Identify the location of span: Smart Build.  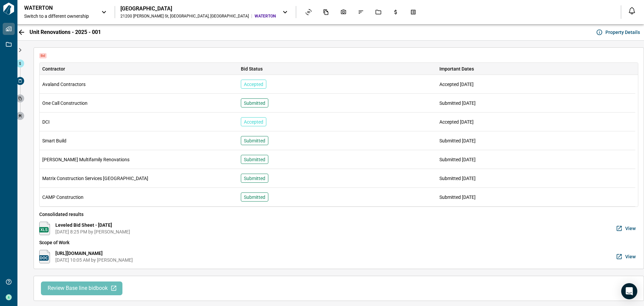
(54, 141).